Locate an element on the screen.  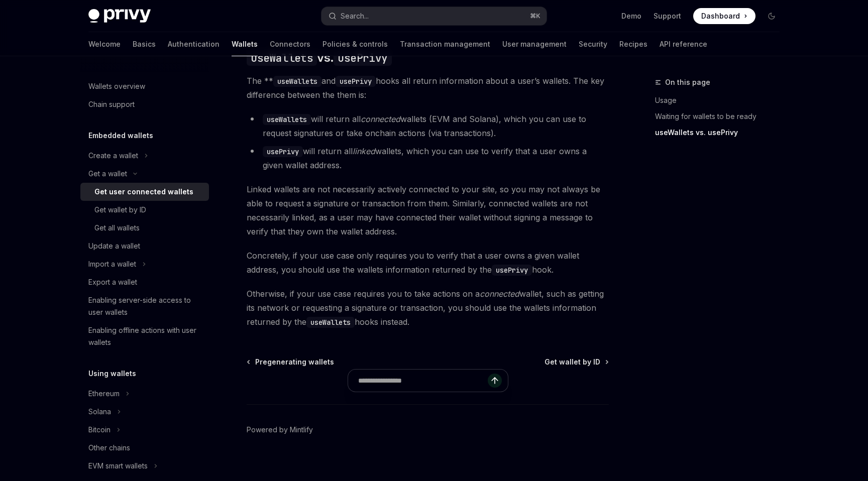
span: Get wallet by ID is located at coordinates (573, 362).